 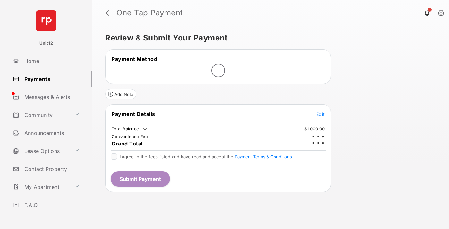 What do you see at coordinates (140, 179) in the screenshot?
I see `button: Submit Payment` at bounding box center [140, 179].